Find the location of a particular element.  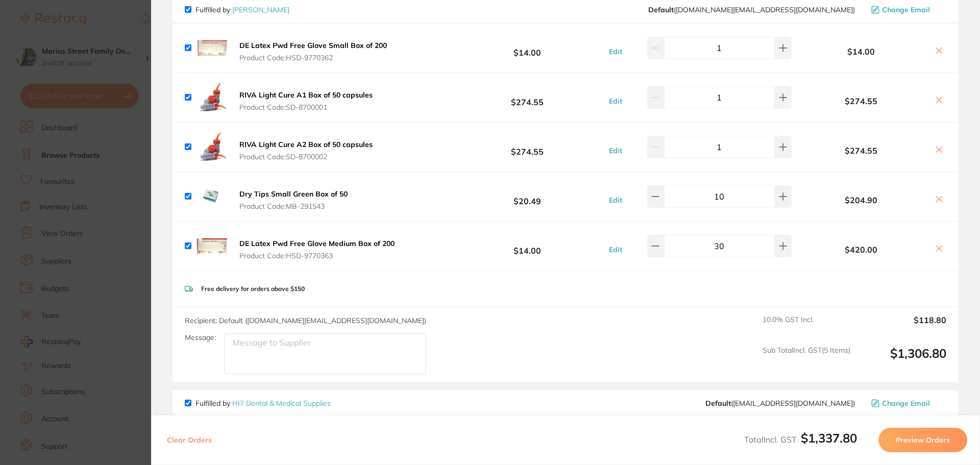

div: message notification from Restocq, 2d ago. Hi MariusDental, This month, AB Orthodontics is offeri... is located at coordinates (102, 105).